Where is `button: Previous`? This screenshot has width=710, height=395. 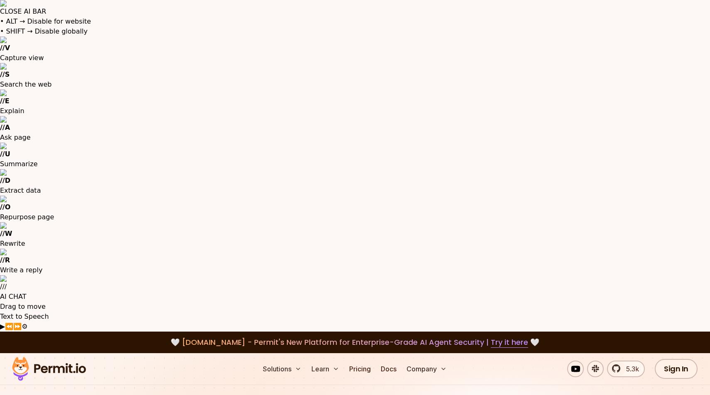
button: Previous is located at coordinates (9, 327).